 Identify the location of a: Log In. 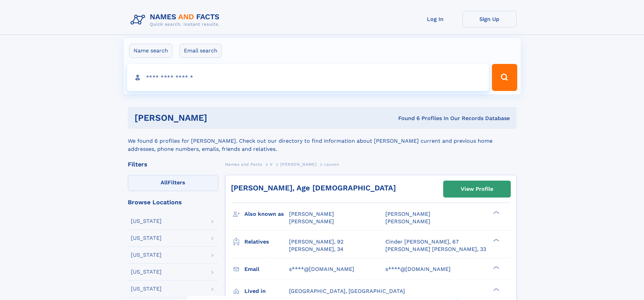
(435, 19).